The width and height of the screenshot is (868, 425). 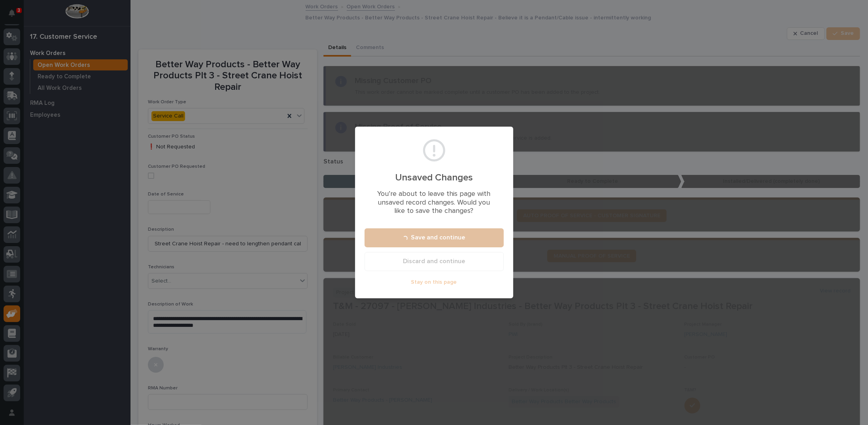 I want to click on span: Save and continue, so click(x=438, y=237).